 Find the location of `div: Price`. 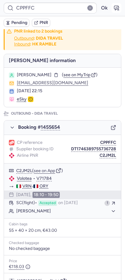

div: Price is located at coordinates (63, 261).